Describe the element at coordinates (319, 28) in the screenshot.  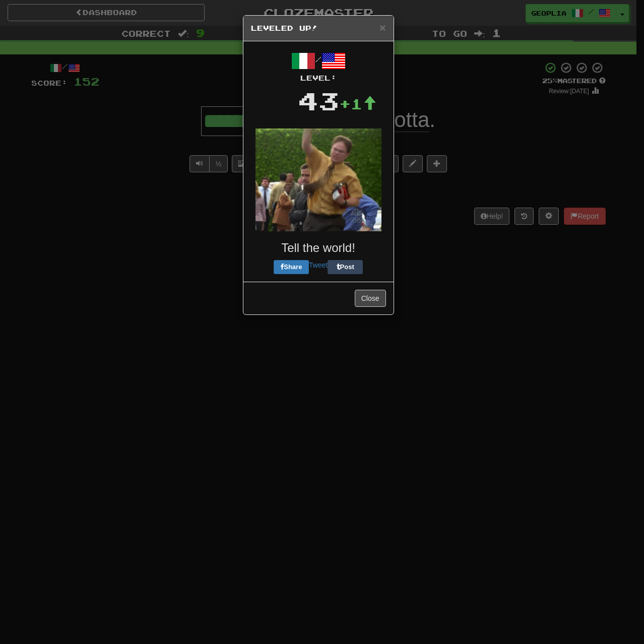
I see `h5: Leveled Up!` at that location.